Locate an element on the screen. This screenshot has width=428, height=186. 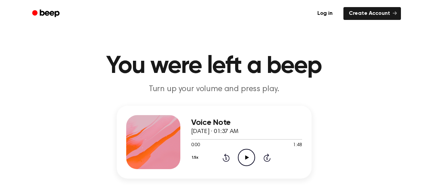
a: Beep is located at coordinates (46, 14).